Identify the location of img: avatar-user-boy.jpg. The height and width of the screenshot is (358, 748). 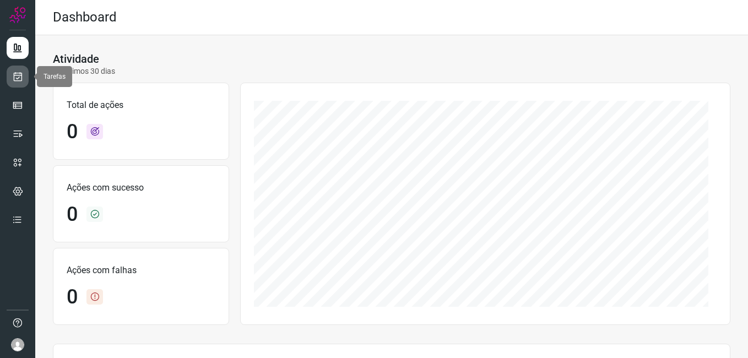
(18, 345).